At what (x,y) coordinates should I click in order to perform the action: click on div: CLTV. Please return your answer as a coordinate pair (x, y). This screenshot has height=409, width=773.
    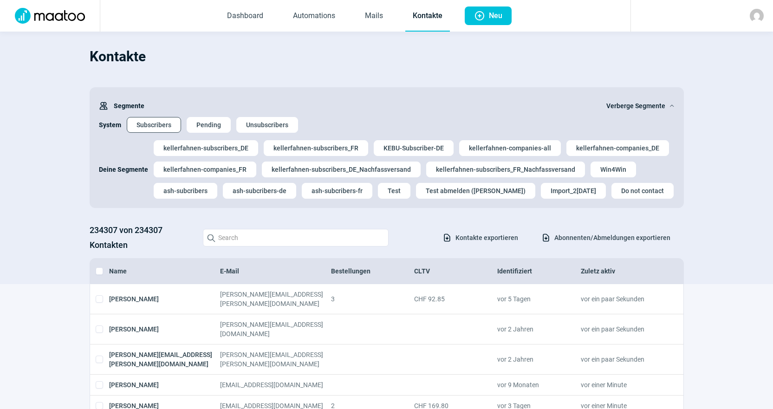
    Looking at the image, I should click on (455, 271).